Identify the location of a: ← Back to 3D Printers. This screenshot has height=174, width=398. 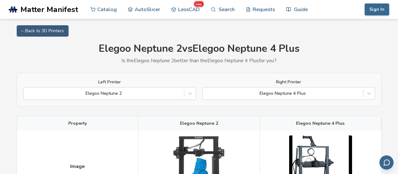
(43, 31).